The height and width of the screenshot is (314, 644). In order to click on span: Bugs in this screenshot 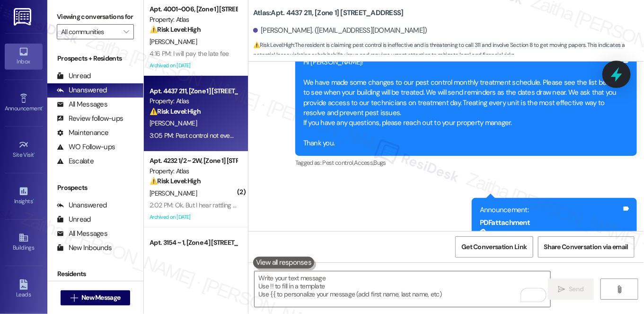, I will do `click(380, 162)`.